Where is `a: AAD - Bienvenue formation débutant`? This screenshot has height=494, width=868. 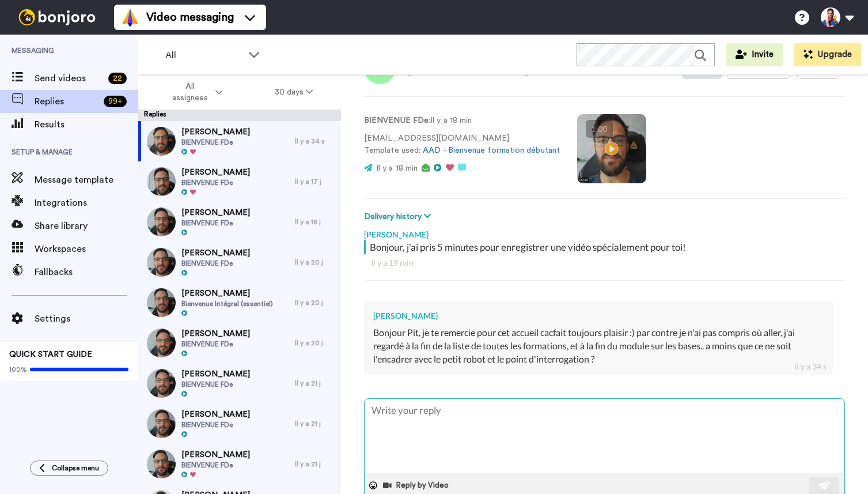
a: AAD - Bienvenue formation débutant is located at coordinates (491, 151).